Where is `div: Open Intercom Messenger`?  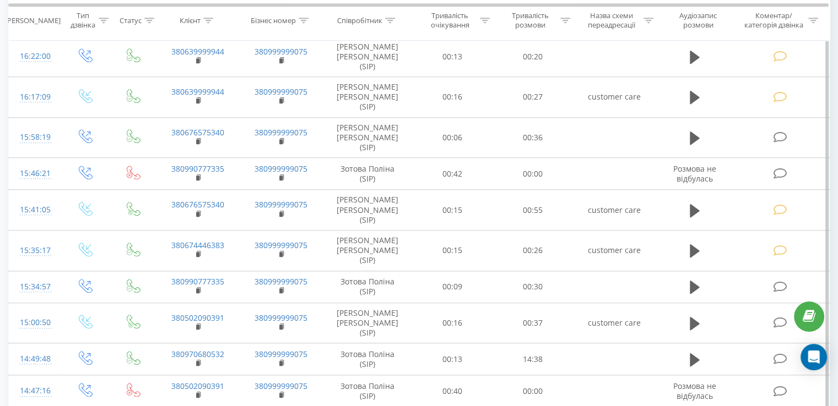
div: Open Intercom Messenger is located at coordinates (814, 357).